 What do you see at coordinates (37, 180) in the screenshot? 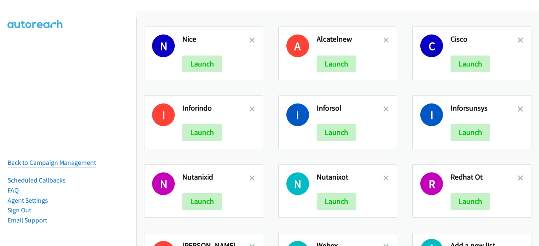
I see `a: Scheduled Callbacks` at bounding box center [37, 180].